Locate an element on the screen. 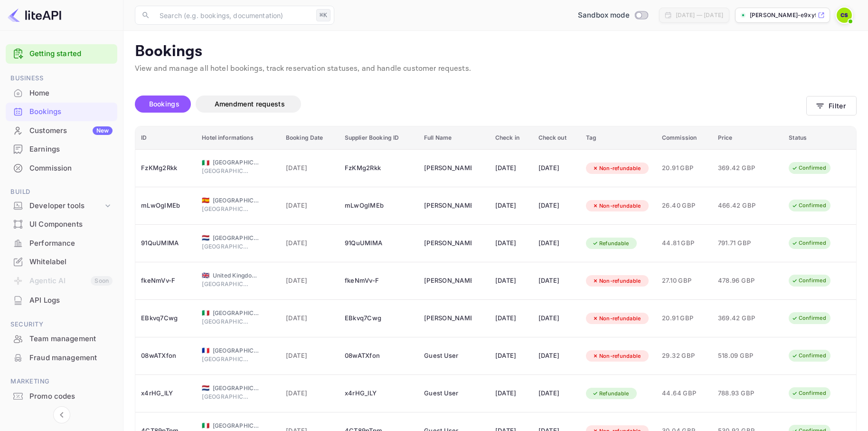  a: Earnings is located at coordinates (62, 149).